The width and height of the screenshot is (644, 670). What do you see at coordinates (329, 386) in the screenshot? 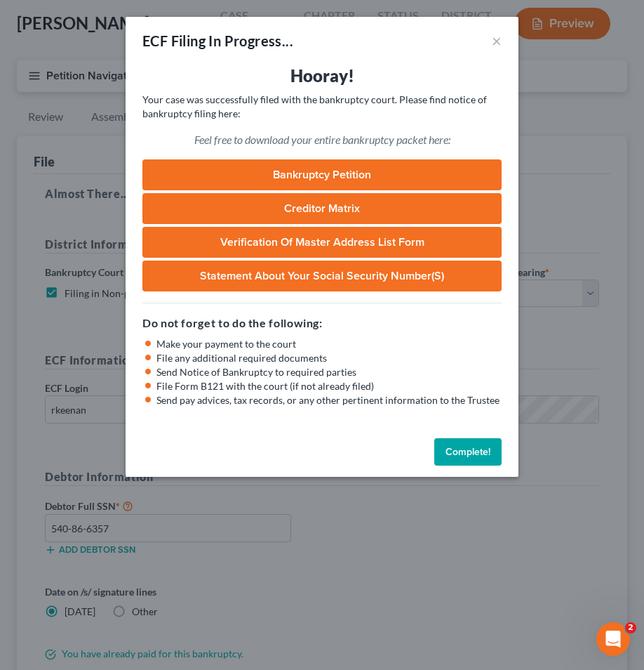
I see `li: File Form B121 with the court (if not already filed)` at bounding box center [329, 386].